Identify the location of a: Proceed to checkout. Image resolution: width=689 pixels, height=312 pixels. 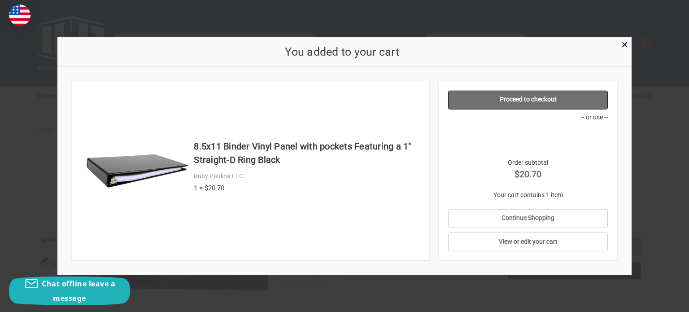
(528, 100).